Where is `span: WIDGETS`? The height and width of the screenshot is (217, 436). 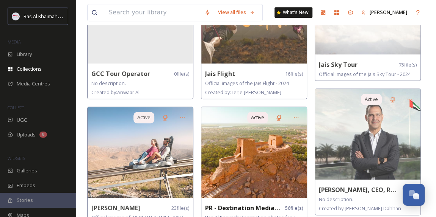 span: WIDGETS is located at coordinates (16, 158).